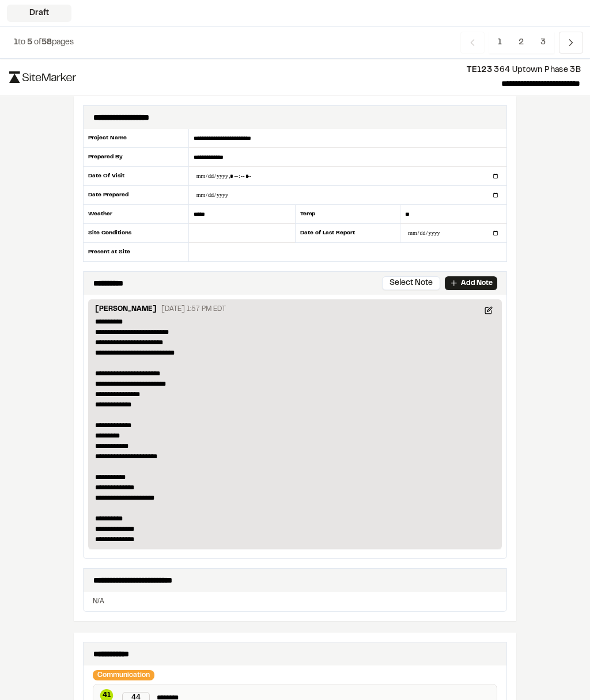 The height and width of the screenshot is (700, 590). I want to click on span: 3, so click(543, 43).